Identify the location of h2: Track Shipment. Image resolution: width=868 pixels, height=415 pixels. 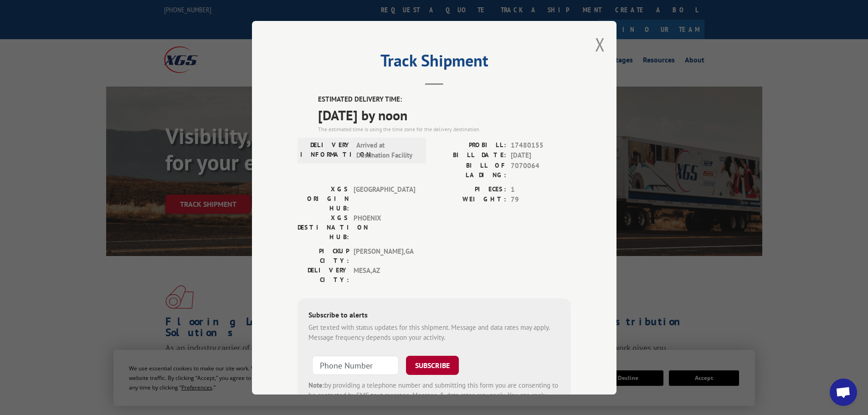
(435, 63).